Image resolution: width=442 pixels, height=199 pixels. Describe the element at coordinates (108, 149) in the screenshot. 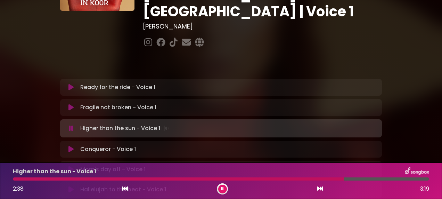

I see `p: Conqueror - Voice 1` at that location.